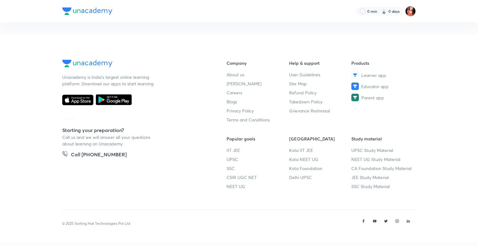 Image resolution: width=478 pixels, height=246 pixels. I want to click on p: © 2025 Sorting Hat Technologies Pvt Ltd, so click(96, 224).